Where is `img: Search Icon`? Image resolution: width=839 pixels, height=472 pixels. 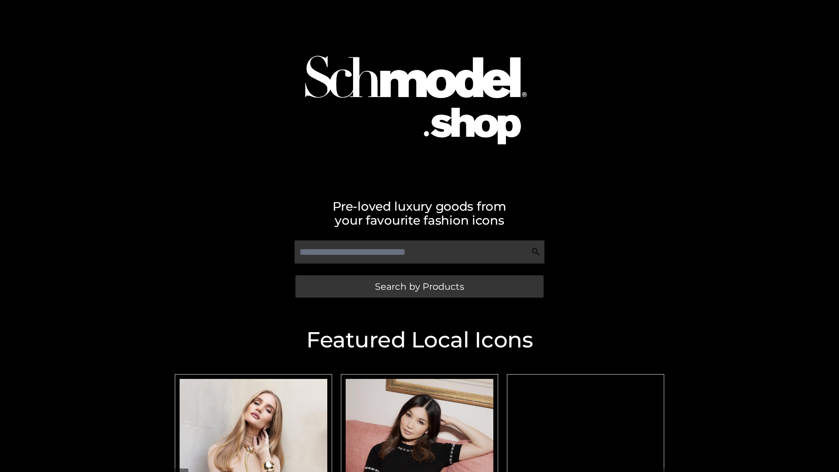 img: Search Icon is located at coordinates (536, 252).